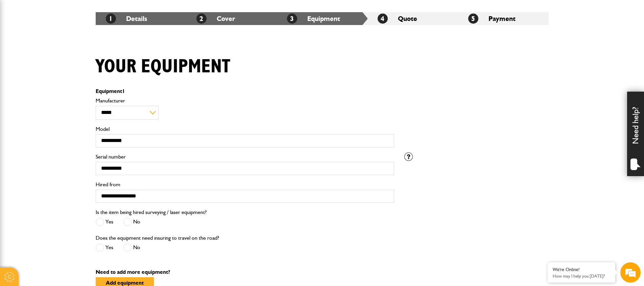 This screenshot has width=644, height=286. I want to click on span: 2, so click(201, 19).